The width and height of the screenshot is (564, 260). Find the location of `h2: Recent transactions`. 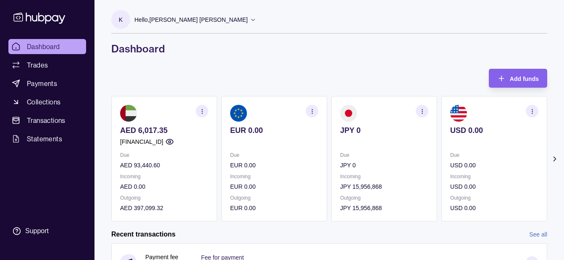

h2: Recent transactions is located at coordinates (143, 235).